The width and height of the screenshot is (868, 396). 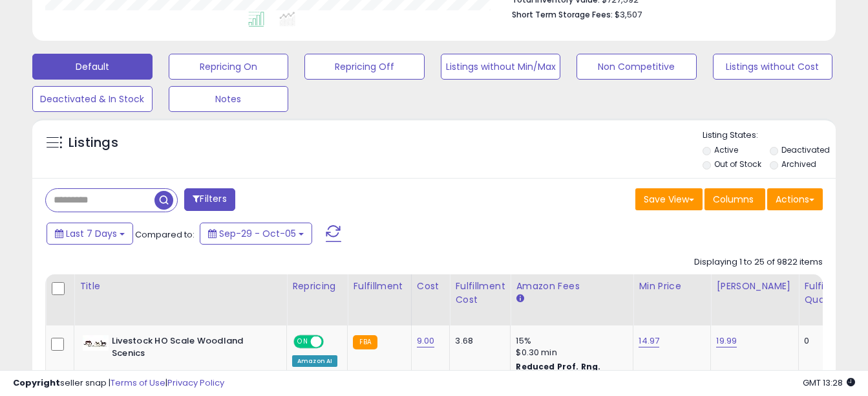 I want to click on a: 9.00, so click(x=426, y=341).